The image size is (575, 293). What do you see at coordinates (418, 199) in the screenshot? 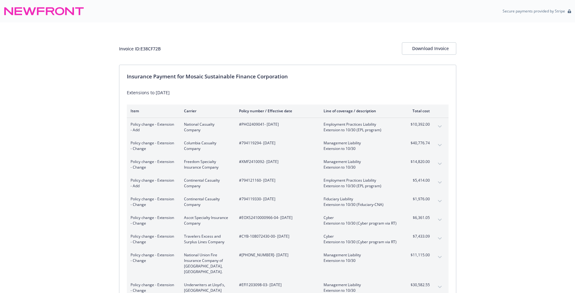
I see `span: $1,976.00` at bounding box center [418, 199].